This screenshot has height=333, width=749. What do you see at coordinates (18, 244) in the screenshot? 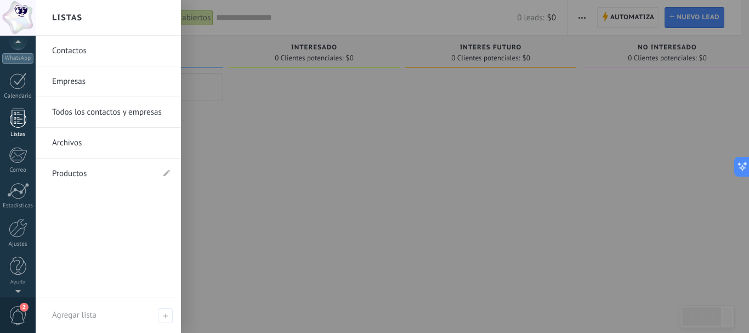
I see `div: Ajustes` at bounding box center [18, 244].